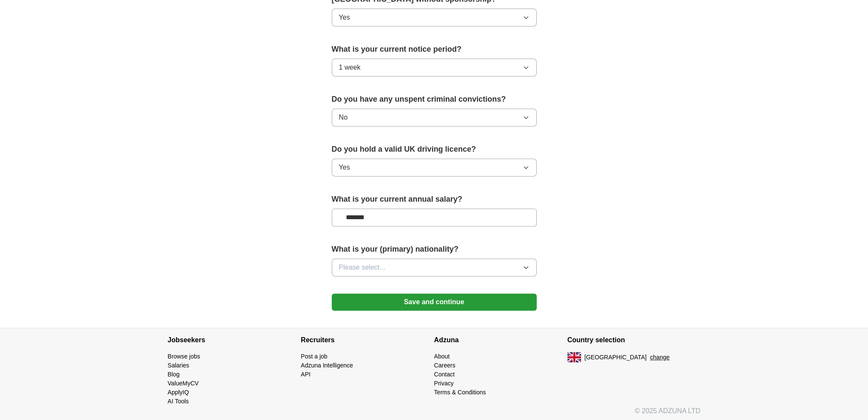 The width and height of the screenshot is (868, 420). Describe the element at coordinates (327, 366) in the screenshot. I see `a: Adzuna Intelligence` at that location.